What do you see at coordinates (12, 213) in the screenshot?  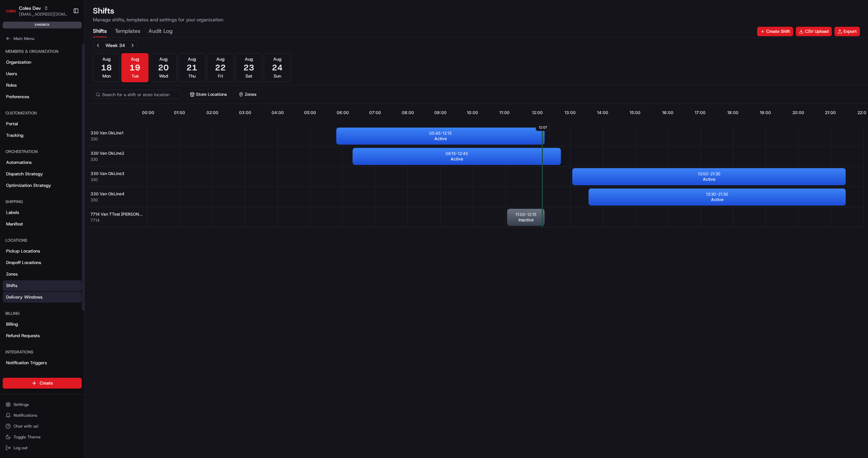 I see `span: Labels` at bounding box center [12, 213].